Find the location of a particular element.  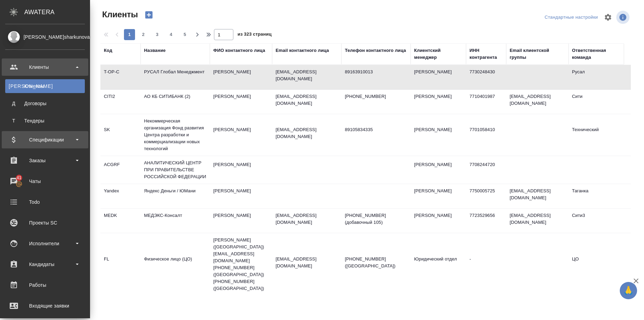

button: Создать is located at coordinates (149, 15).